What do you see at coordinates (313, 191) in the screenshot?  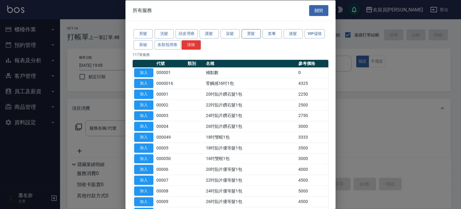 I see `td: 5000` at bounding box center [313, 191].